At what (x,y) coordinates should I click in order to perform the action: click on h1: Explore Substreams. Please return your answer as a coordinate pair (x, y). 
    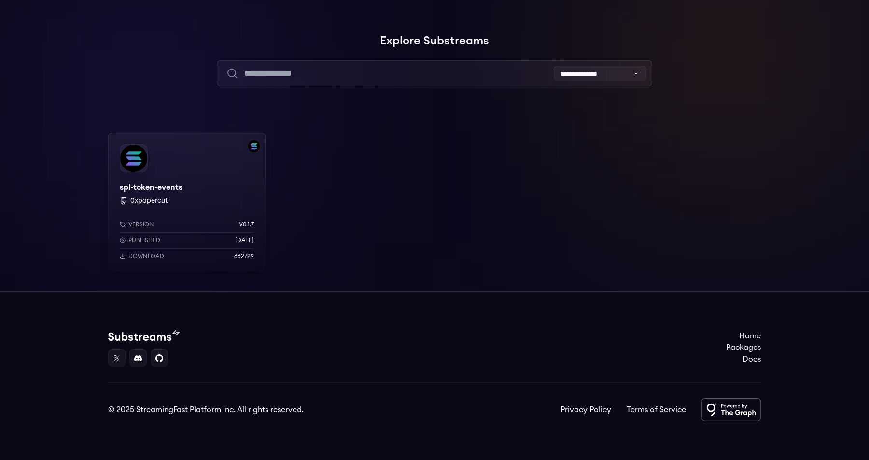
    Looking at the image, I should click on (435, 41).